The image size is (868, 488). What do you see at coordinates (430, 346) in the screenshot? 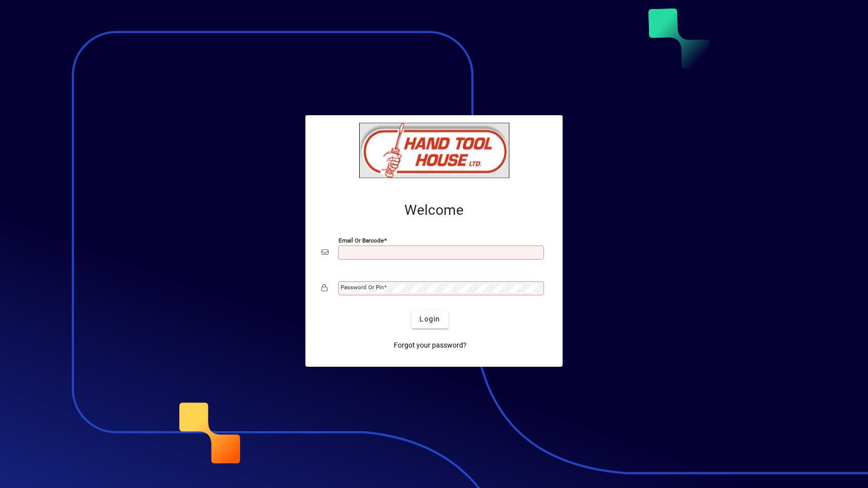
I see `a: Forgot your password?` at bounding box center [430, 346].